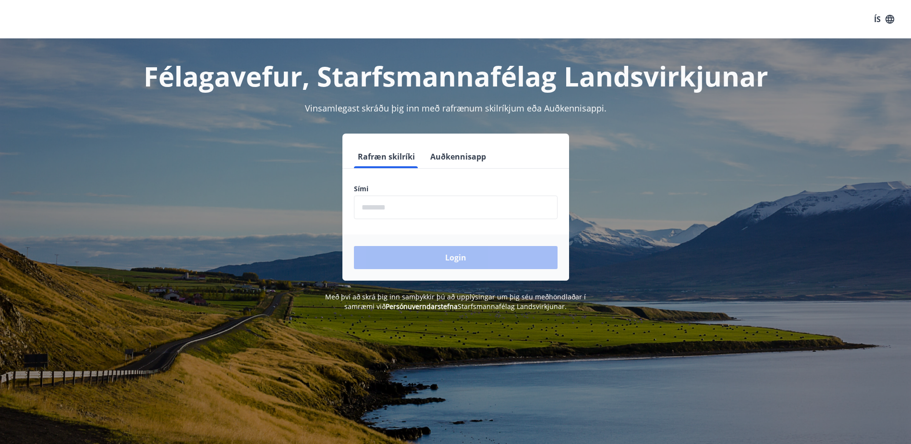  What do you see at coordinates (458, 157) in the screenshot?
I see `button: Auðkennisapp` at bounding box center [458, 157].